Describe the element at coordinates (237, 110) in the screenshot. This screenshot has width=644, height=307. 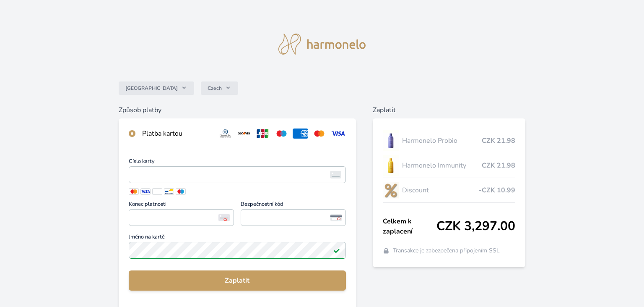
I see `h6: Způsob platby` at that location.